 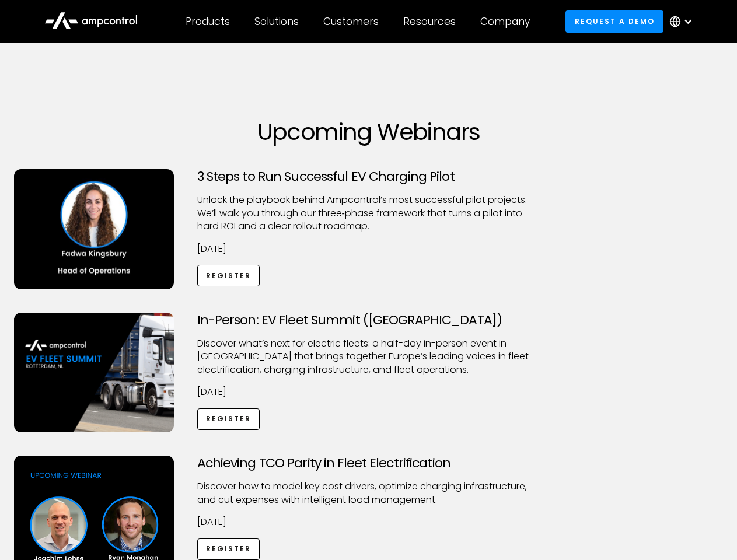 What do you see at coordinates (277, 21) in the screenshot?
I see `div: Solutions` at bounding box center [277, 21].